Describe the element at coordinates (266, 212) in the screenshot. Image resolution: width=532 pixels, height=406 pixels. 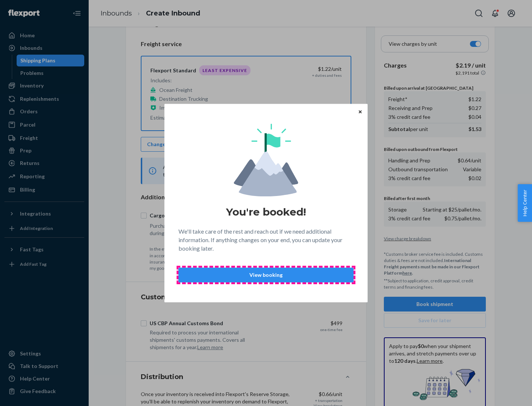
I see `h1: You're booked!` at that location.